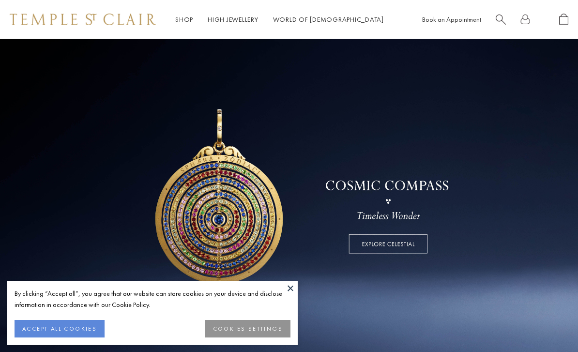 The height and width of the screenshot is (352, 578). Describe the element at coordinates (563, 19) in the screenshot. I see `a: Open Shopping Bag` at that location.